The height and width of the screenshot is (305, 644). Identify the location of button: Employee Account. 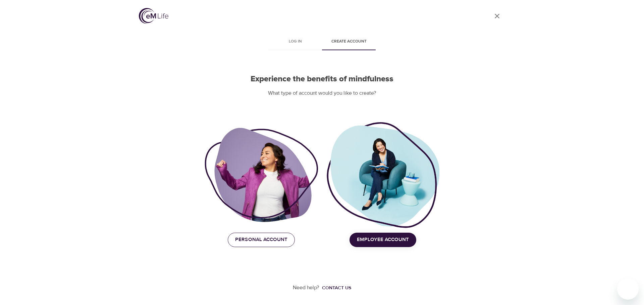
(382, 240).